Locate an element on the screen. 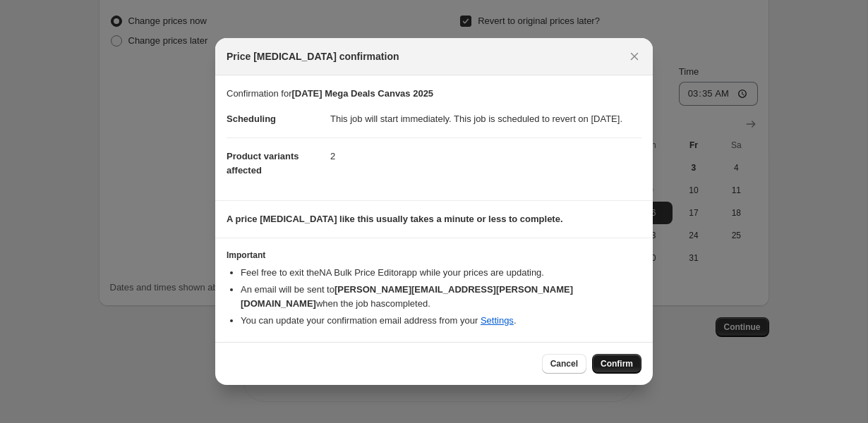 The width and height of the screenshot is (868, 423). button: Close is located at coordinates (635, 57).